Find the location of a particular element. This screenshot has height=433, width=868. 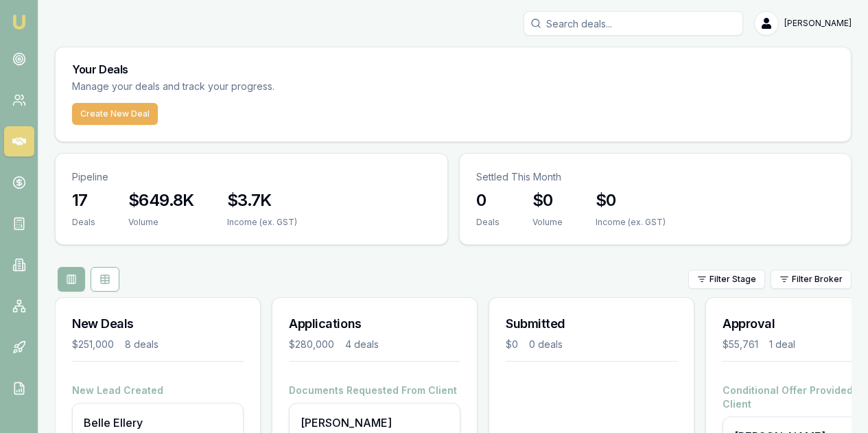

h3: Submitted is located at coordinates (591, 324).